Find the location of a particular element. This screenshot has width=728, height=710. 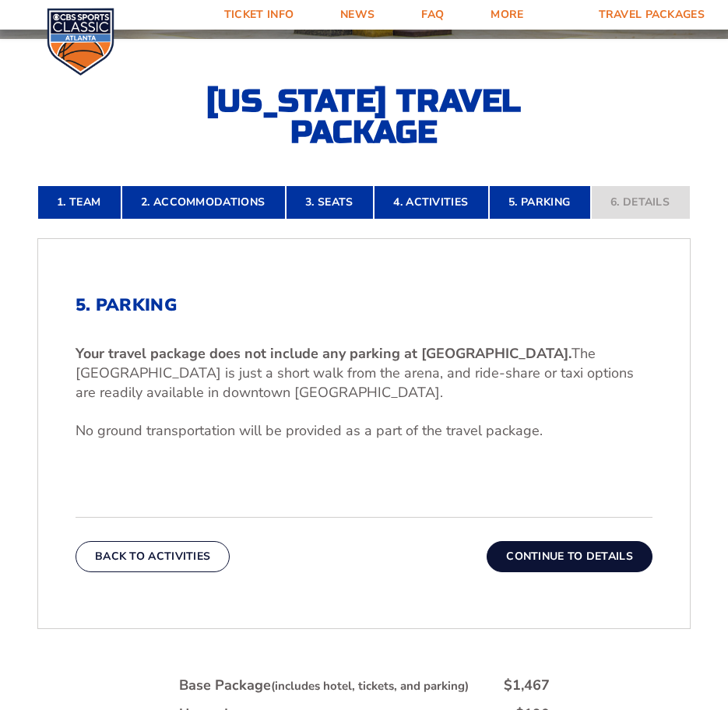

button: Continue To Details is located at coordinates (569, 557).